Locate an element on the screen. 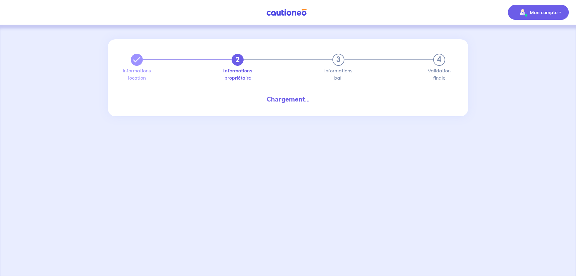 Image resolution: width=576 pixels, height=276 pixels. label: Validation finale is located at coordinates (439, 74).